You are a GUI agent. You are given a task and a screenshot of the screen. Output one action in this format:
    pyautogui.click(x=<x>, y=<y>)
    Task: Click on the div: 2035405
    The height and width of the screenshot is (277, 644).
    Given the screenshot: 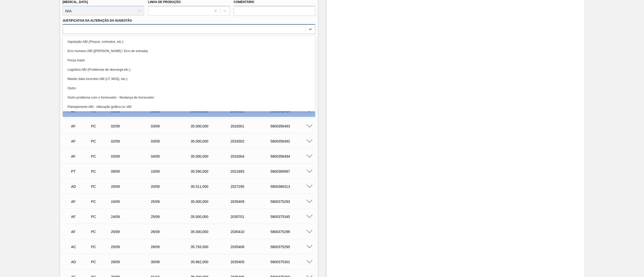 What is the action you would take?
    pyautogui.click(x=252, y=262)
    